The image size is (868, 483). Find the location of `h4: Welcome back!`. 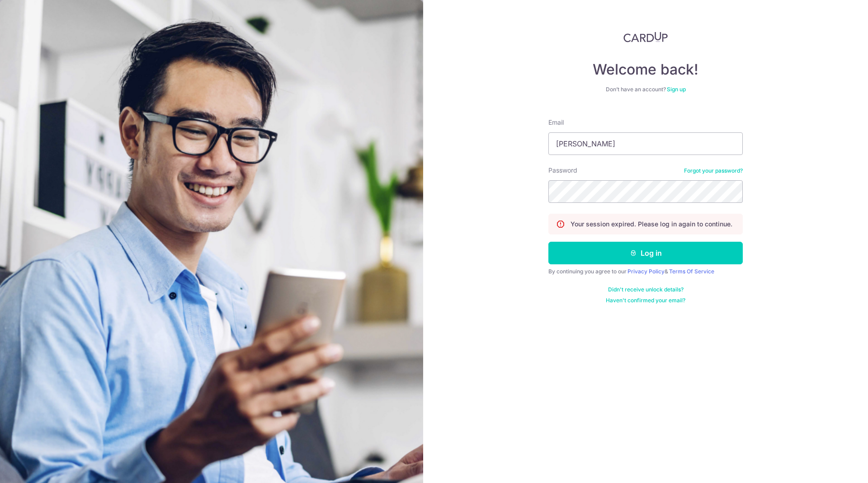

h4: Welcome back! is located at coordinates (645, 70).